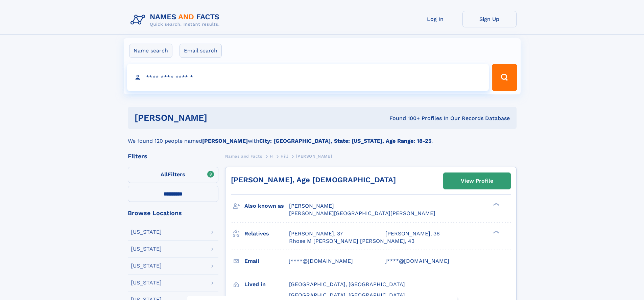  Describe the element at coordinates (200, 51) in the screenshot. I see `label: Email search` at that location.